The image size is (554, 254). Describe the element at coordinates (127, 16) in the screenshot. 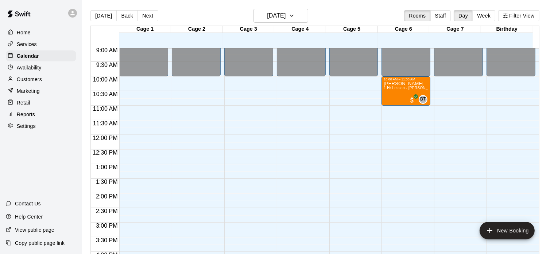

I see `button: Back` at that location.